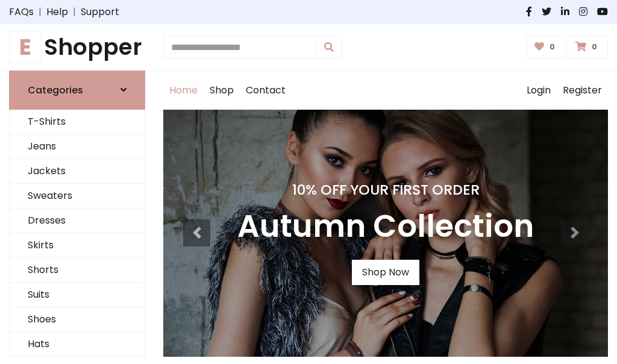 Image resolution: width=617 pixels, height=364 pixels. I want to click on a: Jackets, so click(77, 171).